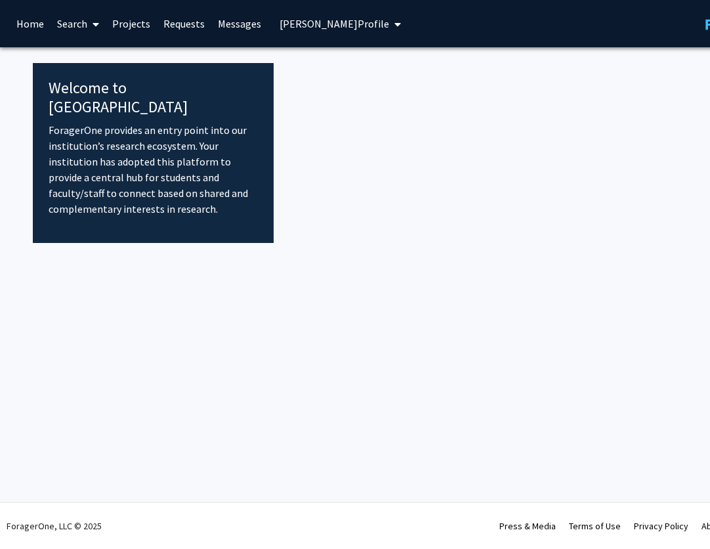  Describe the element at coordinates (78, 24) in the screenshot. I see `a: Search` at that location.